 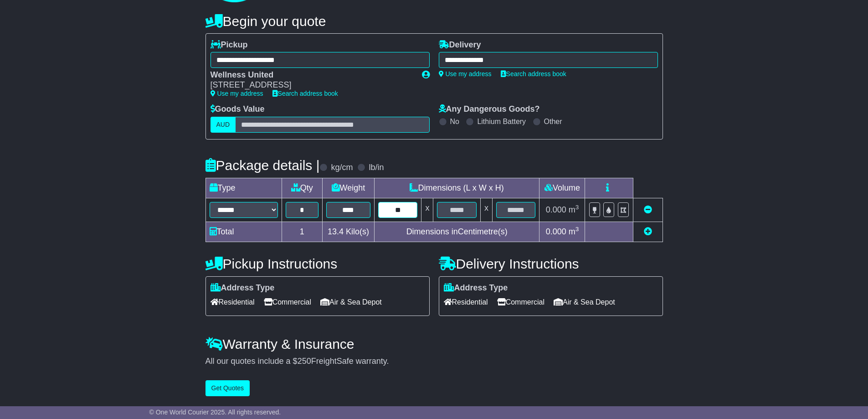 What do you see at coordinates (302, 188) in the screenshot?
I see `td: Qty` at bounding box center [302, 188].